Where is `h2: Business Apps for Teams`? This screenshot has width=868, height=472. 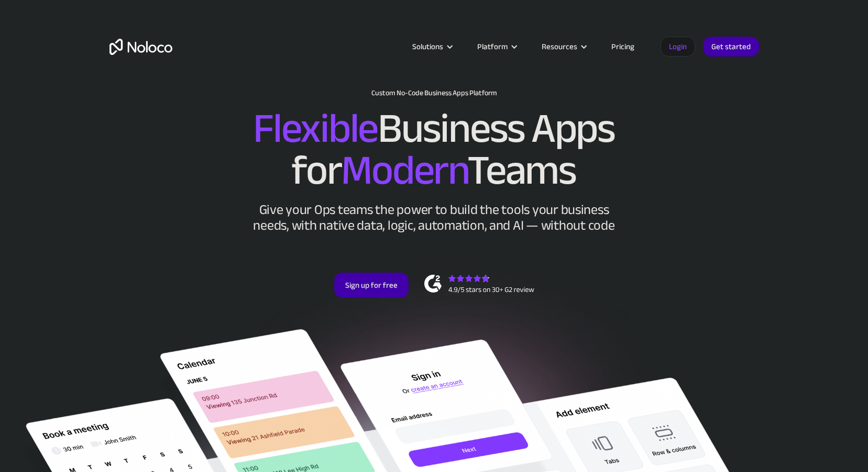 h2: Business Apps for Teams is located at coordinates (434, 149).